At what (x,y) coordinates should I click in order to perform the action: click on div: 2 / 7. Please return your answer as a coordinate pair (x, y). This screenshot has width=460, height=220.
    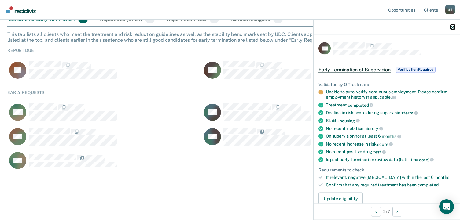
    Looking at the image, I should click on (387, 212).